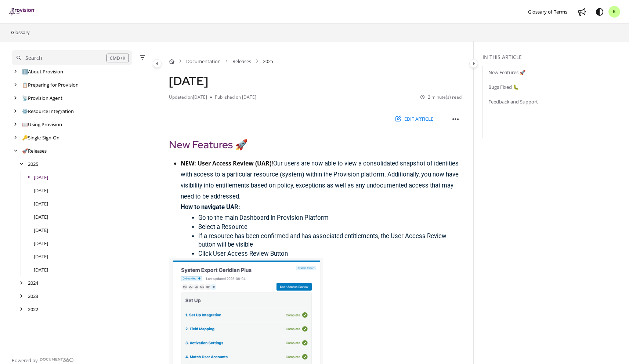  What do you see at coordinates (25, 72) in the screenshot?
I see `span: ℹ️` at bounding box center [25, 72].